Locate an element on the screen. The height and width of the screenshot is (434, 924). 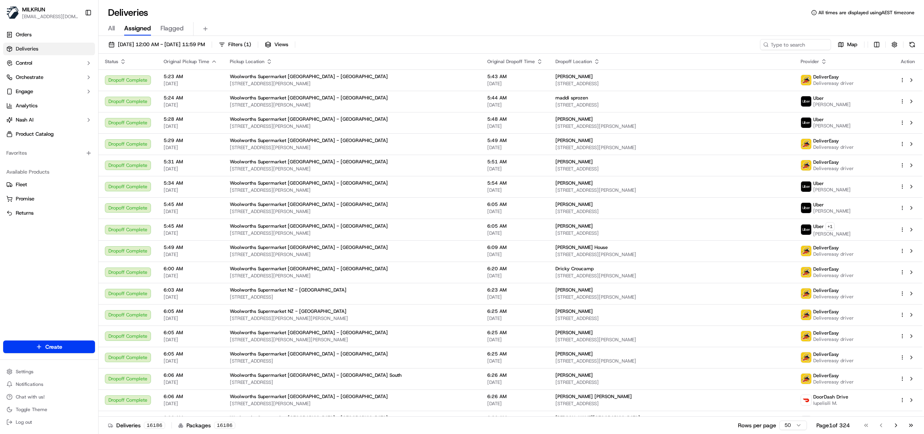
span: 6:09 AM is located at coordinates (515, 247).